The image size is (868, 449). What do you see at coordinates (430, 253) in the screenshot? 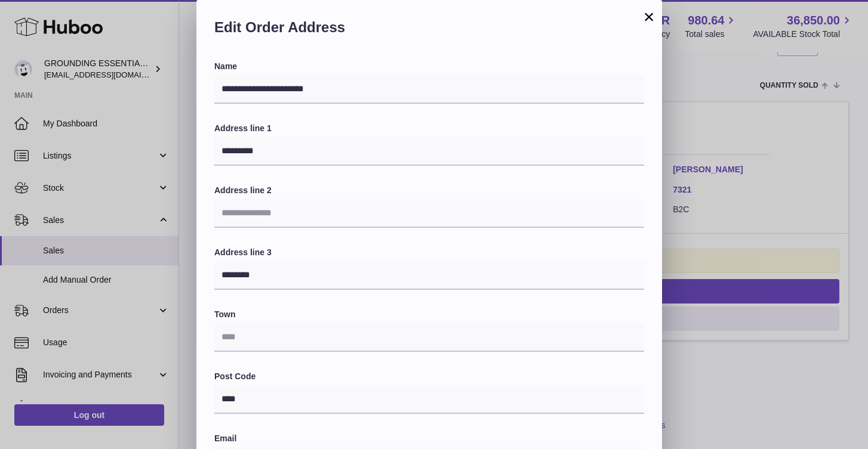
I see `label: Address line 3` at bounding box center [430, 253].